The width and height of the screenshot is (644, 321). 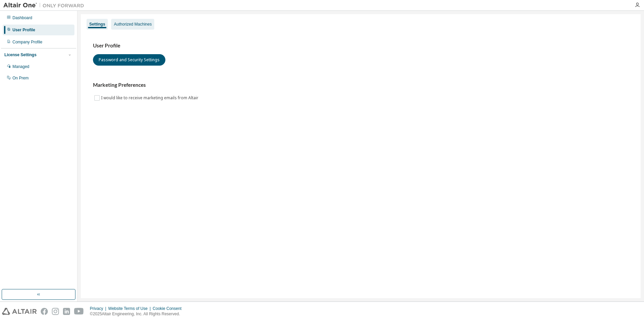 What do you see at coordinates (22, 18) in the screenshot?
I see `div: Dashboard` at bounding box center [22, 18].